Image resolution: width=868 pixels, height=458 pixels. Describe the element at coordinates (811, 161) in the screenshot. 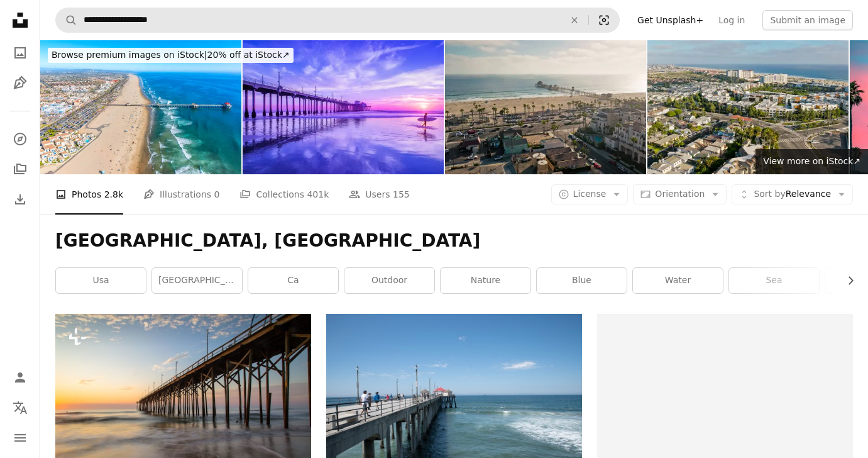

I see `span: View more on iStock ↗` at that location.